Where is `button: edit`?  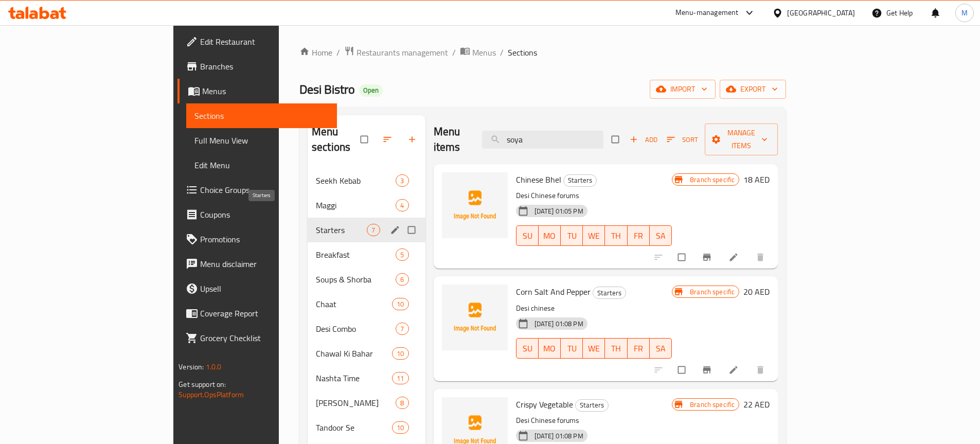
button: edit is located at coordinates (396, 230).